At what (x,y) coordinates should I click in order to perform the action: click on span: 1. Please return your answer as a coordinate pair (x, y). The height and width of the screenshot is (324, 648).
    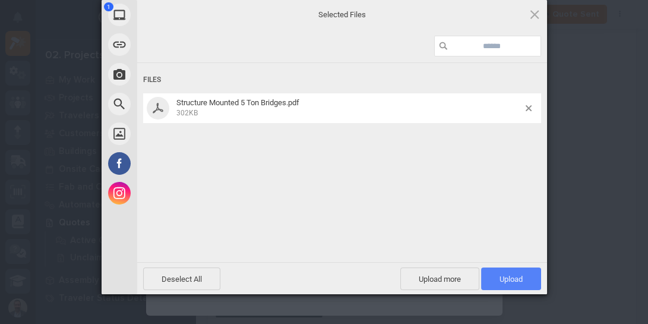
    Looking at the image, I should click on (109, 7).